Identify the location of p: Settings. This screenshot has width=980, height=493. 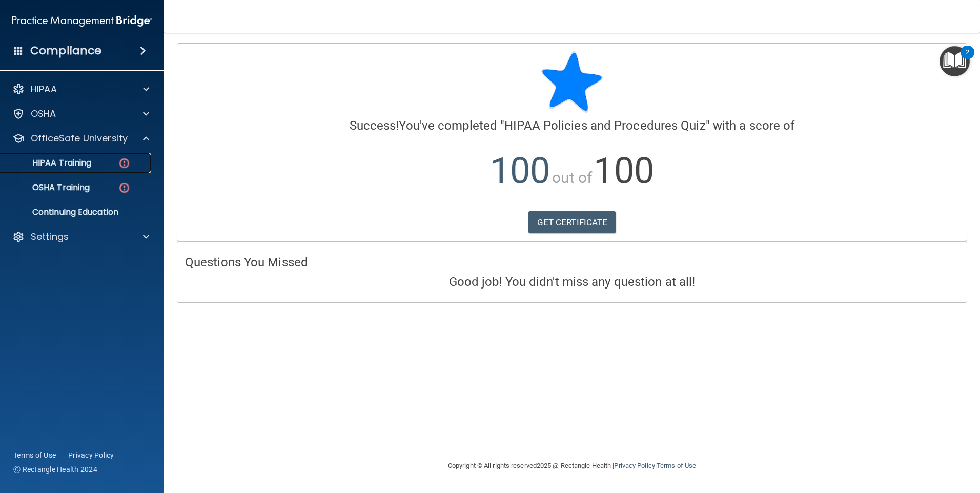
(49, 237).